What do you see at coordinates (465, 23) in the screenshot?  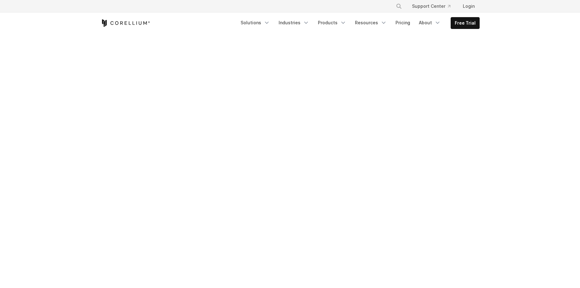 I see `a: Free Trial` at bounding box center [465, 23].